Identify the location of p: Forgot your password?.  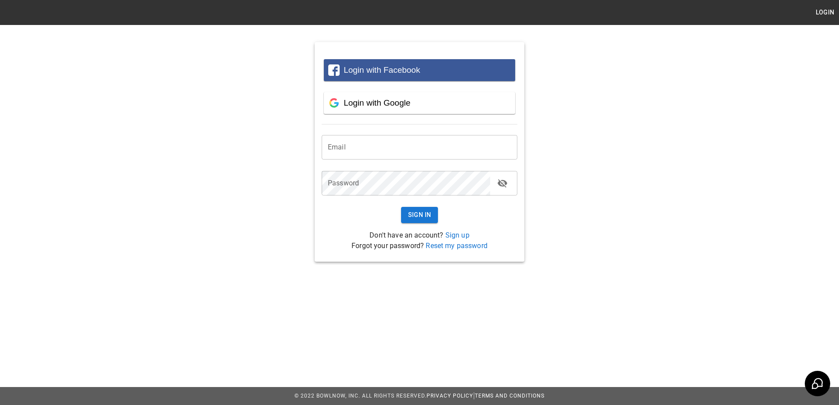
(420, 246).